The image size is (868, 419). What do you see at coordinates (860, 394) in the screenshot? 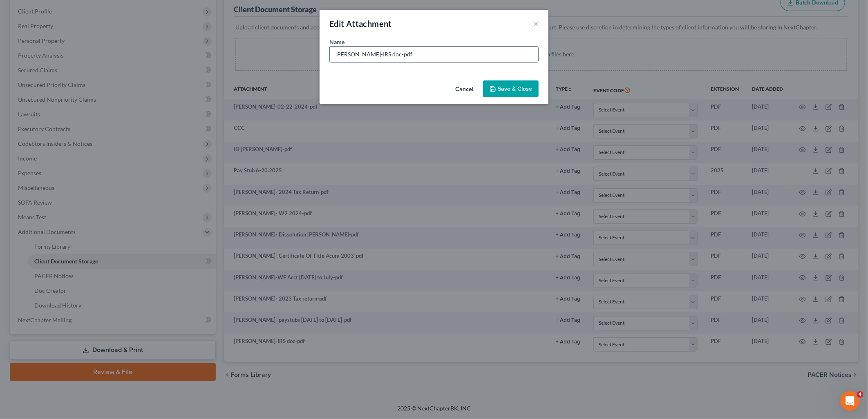
I see `span: 4` at bounding box center [860, 394].